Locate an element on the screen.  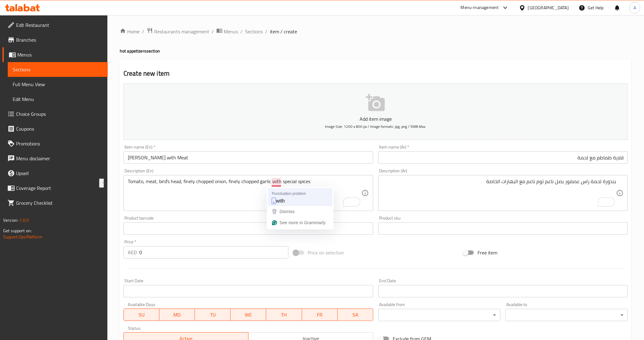
a: Choice Groups is located at coordinates (55, 114).